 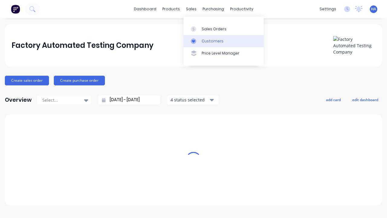 I want to click on span: HA, so click(x=373, y=9).